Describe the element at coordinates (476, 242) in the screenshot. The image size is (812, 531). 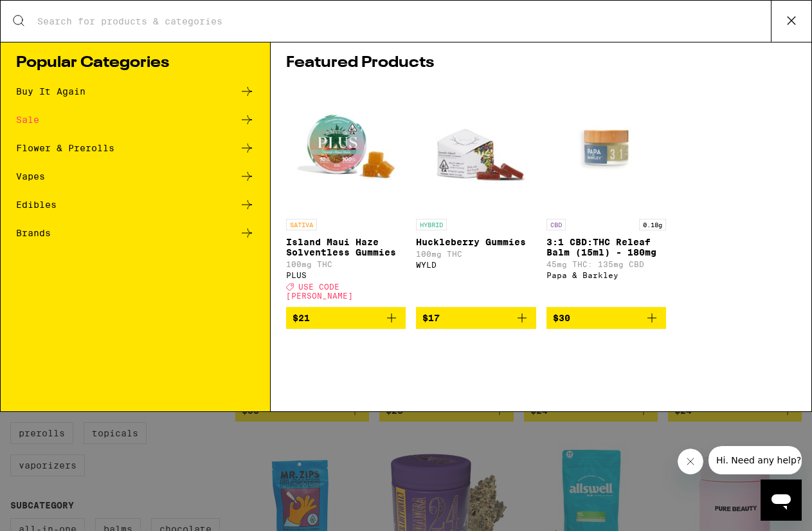
I see `p: Huckleberry Gummies` at that location.